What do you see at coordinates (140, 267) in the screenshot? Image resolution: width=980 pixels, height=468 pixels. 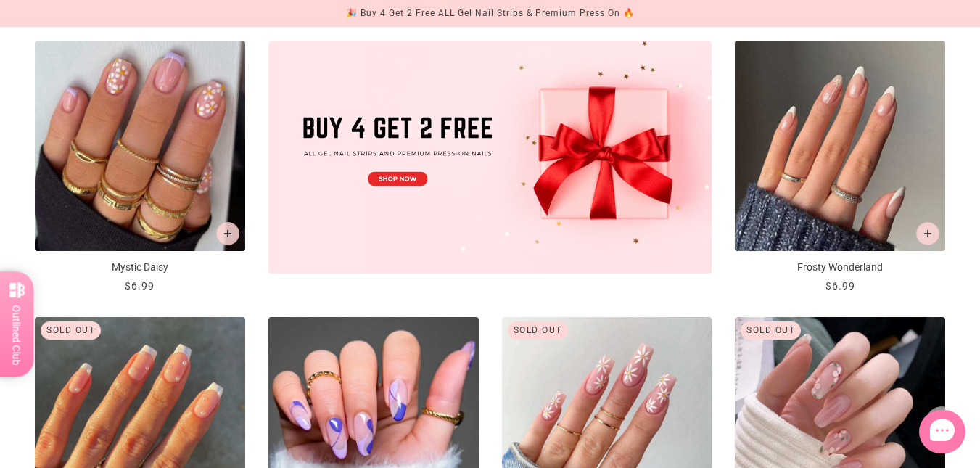 I see `p: Mystic Daisy` at bounding box center [140, 267].